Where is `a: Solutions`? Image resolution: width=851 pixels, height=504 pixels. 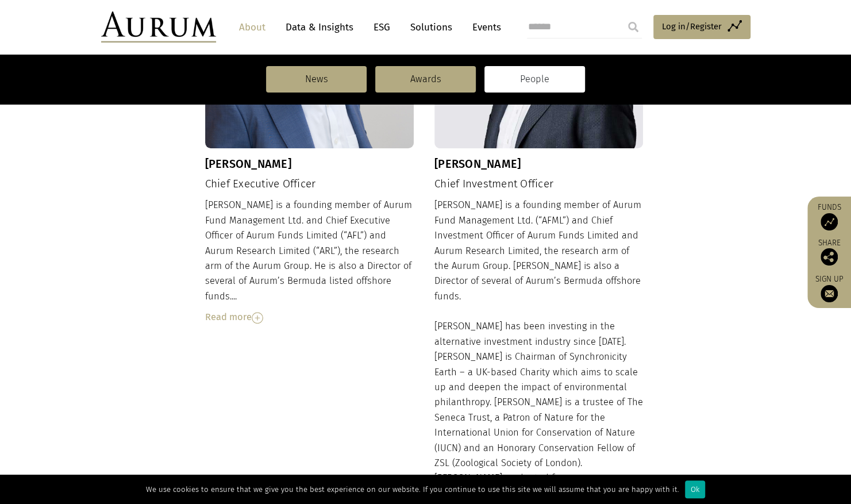 a: Solutions is located at coordinates (431, 27).